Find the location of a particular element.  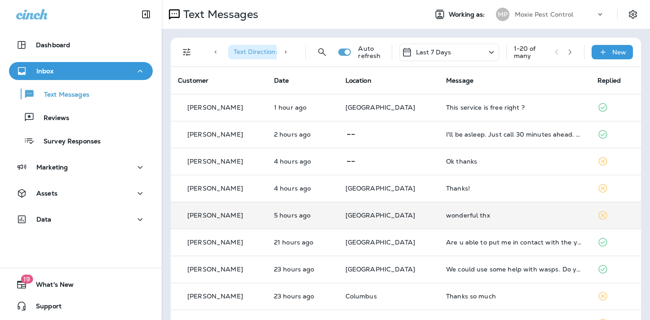

div: Thanks so much is located at coordinates (514, 296).